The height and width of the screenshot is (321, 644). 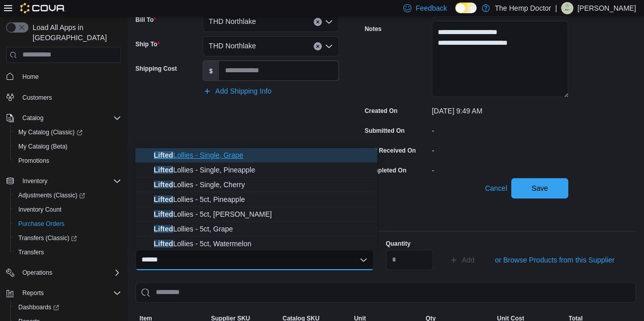 I want to click on label: Completed On, so click(x=385, y=171).